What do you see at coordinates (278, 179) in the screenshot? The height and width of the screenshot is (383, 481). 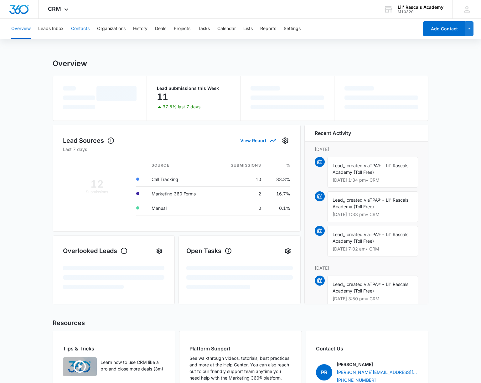 I see `td: 83.3%` at bounding box center [278, 179].